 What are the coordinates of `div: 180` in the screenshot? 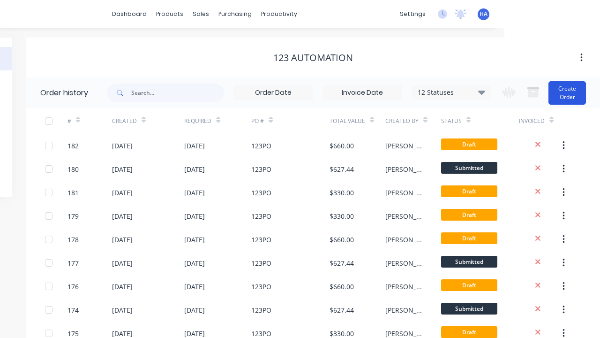 It's located at (73, 169).